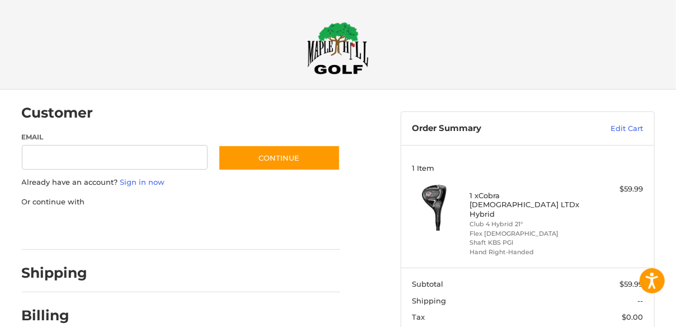 This screenshot has width=676, height=327. I want to click on h3: 1 Item, so click(527, 168).